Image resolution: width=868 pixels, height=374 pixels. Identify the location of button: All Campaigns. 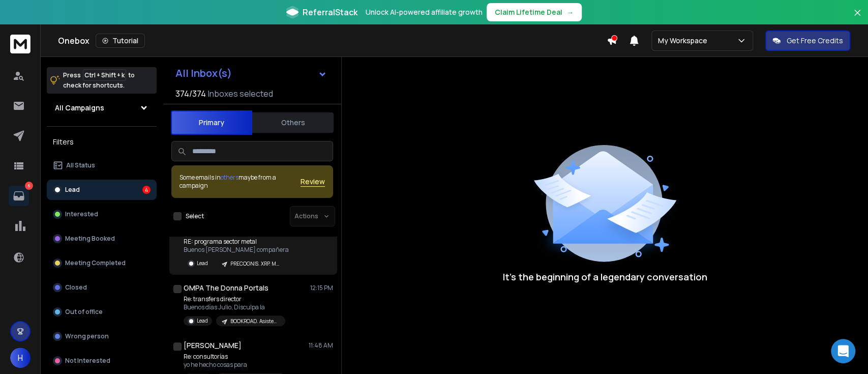
(102, 108).